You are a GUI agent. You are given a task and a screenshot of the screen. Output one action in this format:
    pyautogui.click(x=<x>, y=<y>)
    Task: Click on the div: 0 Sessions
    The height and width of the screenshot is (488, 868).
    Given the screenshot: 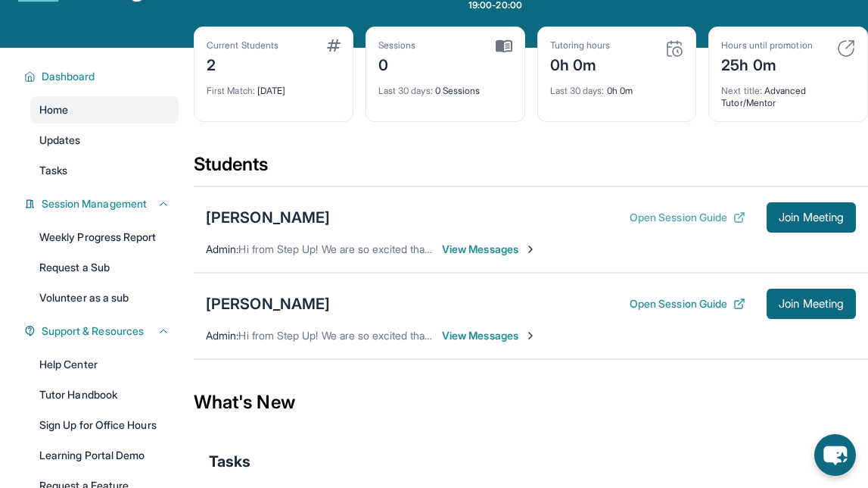 What is the action you would take?
    pyautogui.click(x=446, y=87)
    